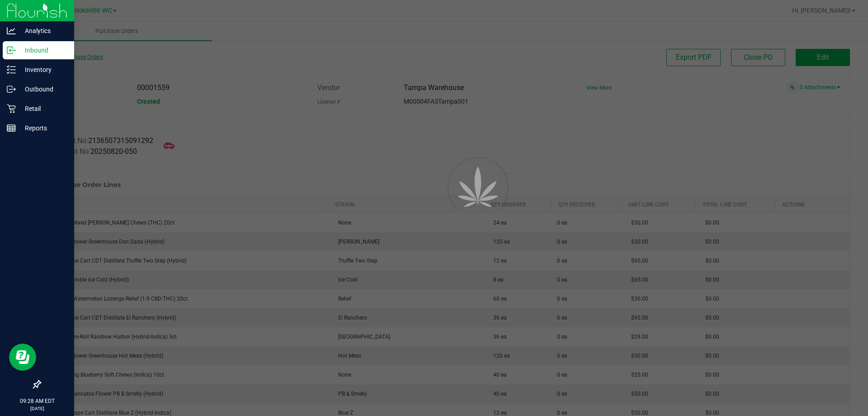 The height and width of the screenshot is (416, 868). What do you see at coordinates (11, 128) in the screenshot?
I see `inline-svg: Reports` at bounding box center [11, 128].